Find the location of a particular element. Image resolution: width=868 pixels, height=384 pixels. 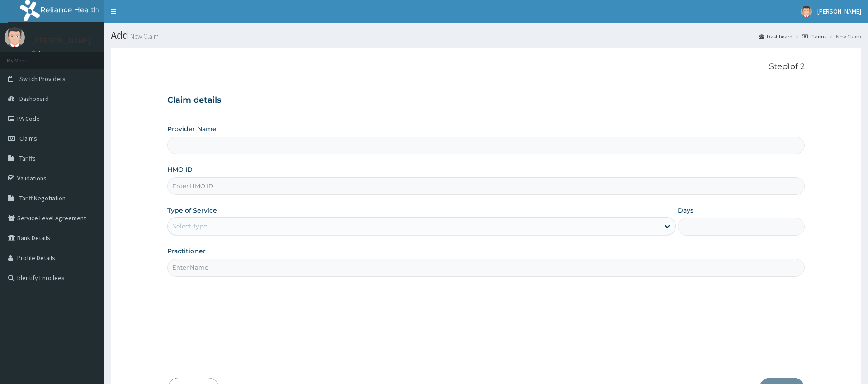

input: Enter Name is located at coordinates (485, 267).